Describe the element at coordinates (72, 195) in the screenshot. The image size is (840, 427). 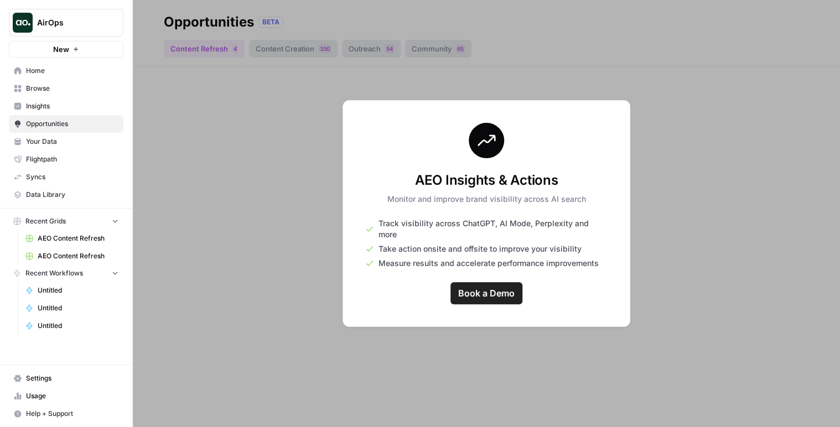
I see `span: Data Library` at that location.